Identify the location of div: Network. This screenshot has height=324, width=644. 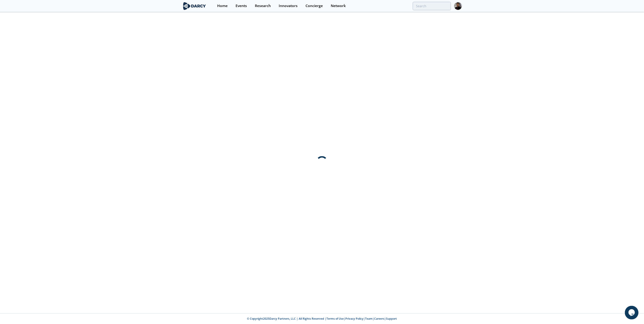
(338, 6).